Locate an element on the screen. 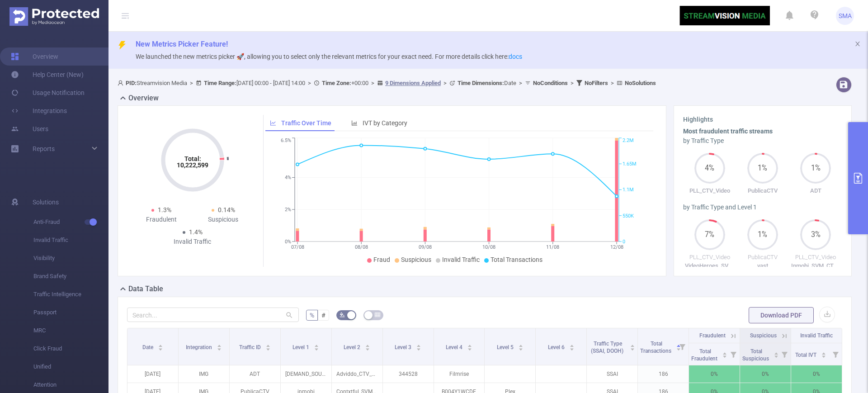  p: Filmrise is located at coordinates (459, 374).